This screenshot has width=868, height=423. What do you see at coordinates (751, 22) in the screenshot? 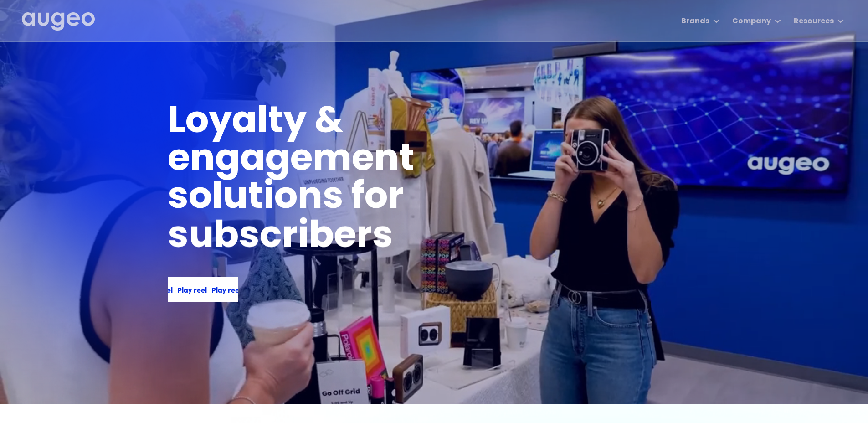
I see `div: Company` at bounding box center [751, 22].